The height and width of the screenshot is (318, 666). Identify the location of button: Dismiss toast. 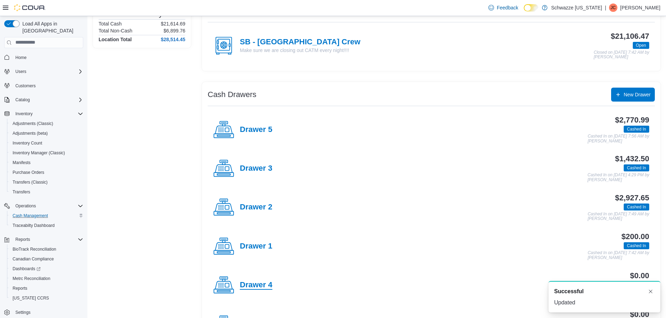
(651, 292).